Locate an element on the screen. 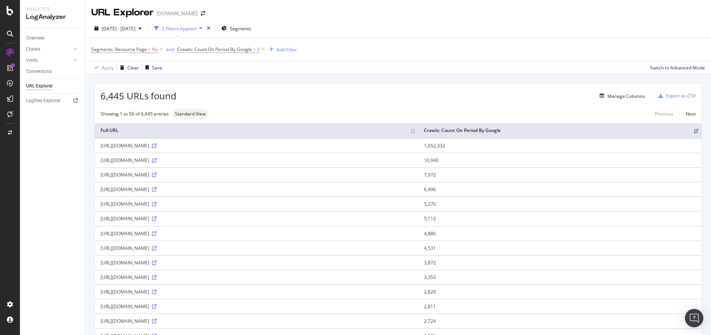  div: Logfiles Explorer is located at coordinates (43, 101).